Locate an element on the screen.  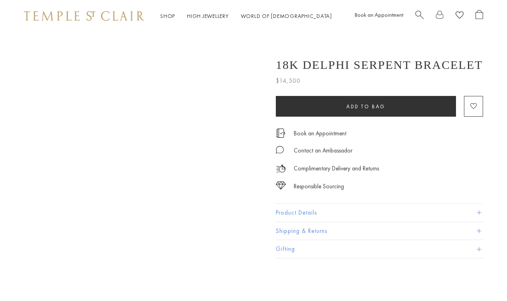
img: icon_delivery.svg is located at coordinates (280, 168).